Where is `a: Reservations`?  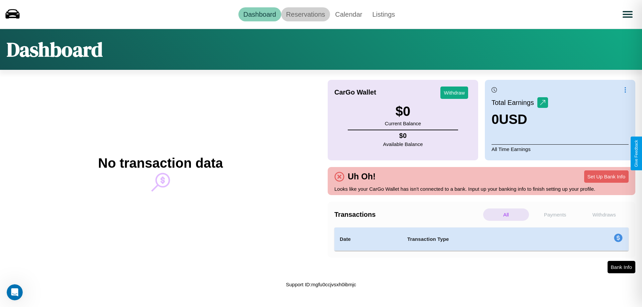
a: Reservations is located at coordinates (306, 14).